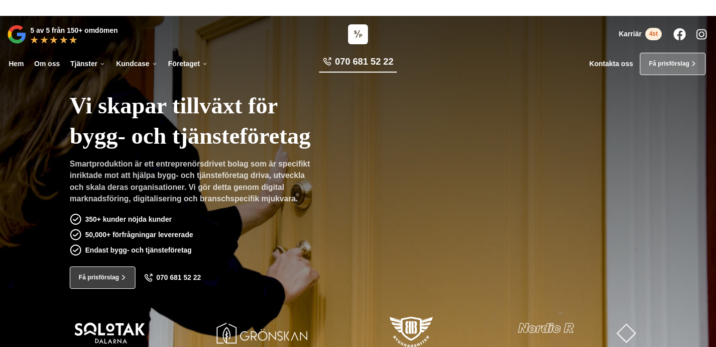  What do you see at coordinates (139, 235) in the screenshot?
I see `p: 50,000+ förfrågningar levererade` at bounding box center [139, 235].